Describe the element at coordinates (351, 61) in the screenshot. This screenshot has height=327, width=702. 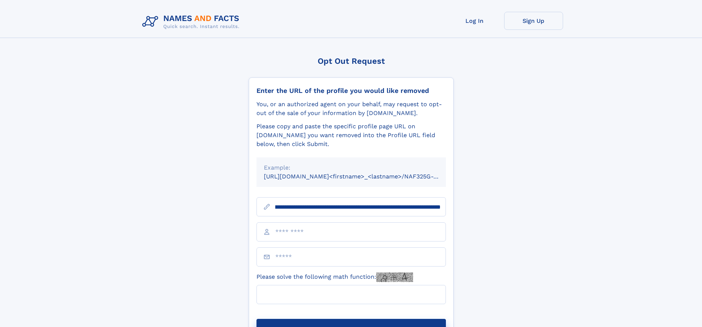
I see `div: Opt Out Request` at that location.